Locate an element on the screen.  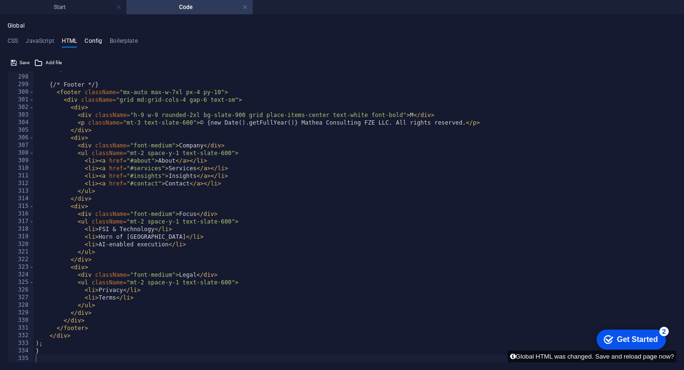
div: 312 is located at coordinates (21, 183).